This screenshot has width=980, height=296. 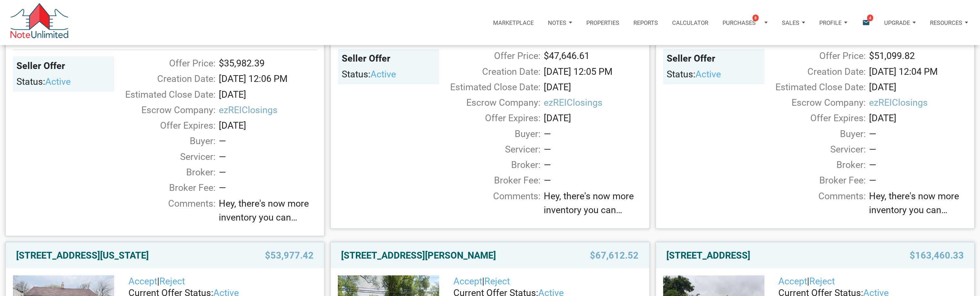 What do you see at coordinates (745, 23) in the screenshot?
I see `button: Purchases8` at bounding box center [745, 23].